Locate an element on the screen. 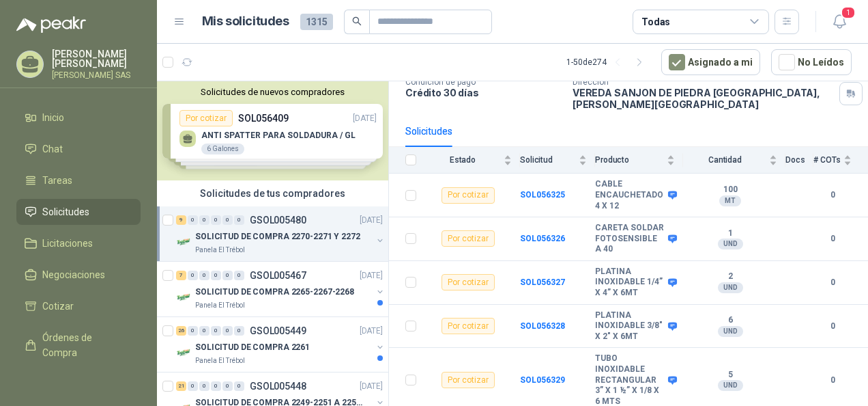 The width and height of the screenshot is (868, 406). a: Negociaciones is located at coordinates (78, 274).